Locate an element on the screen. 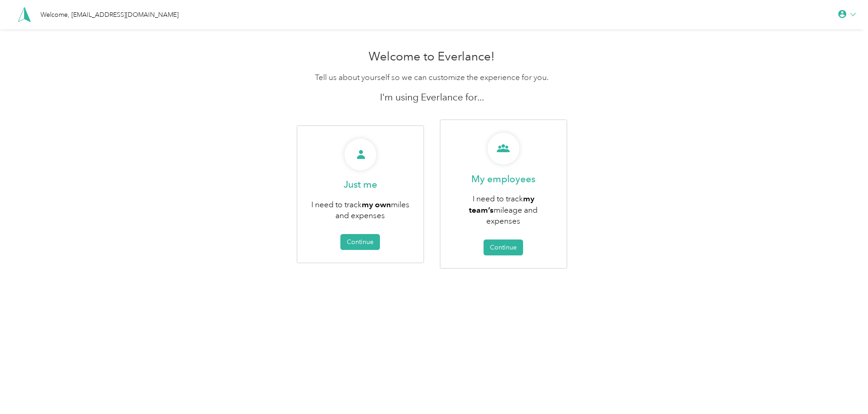 This screenshot has height=414, width=868. h1: Welcome to Everlance! is located at coordinates (432, 57).